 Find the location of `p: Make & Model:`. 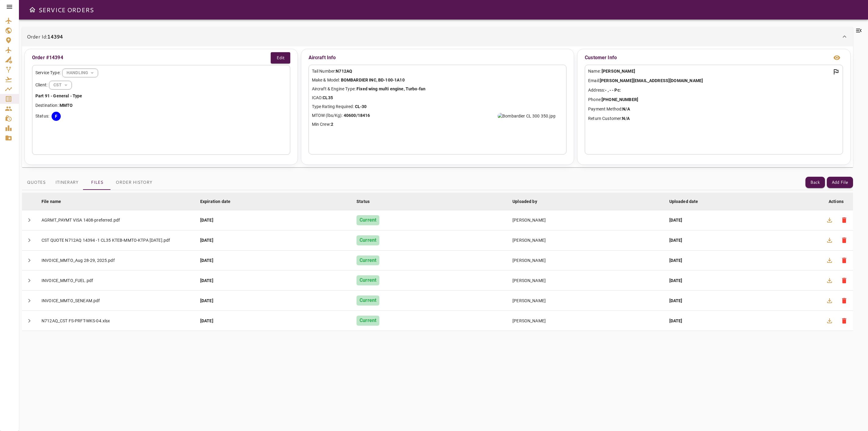

p: Make & Model: is located at coordinates (438, 80).